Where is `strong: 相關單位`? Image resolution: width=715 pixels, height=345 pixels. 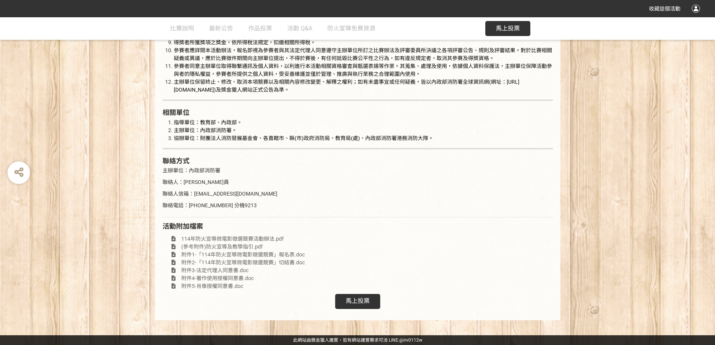 strong: 相關單位 is located at coordinates (176, 112).